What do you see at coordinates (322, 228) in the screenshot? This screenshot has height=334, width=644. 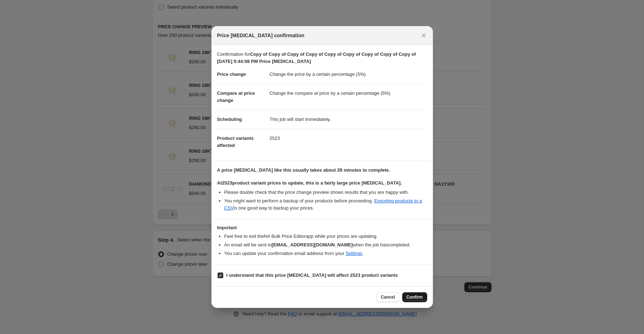 I see `h3: Important` at bounding box center [322, 228].